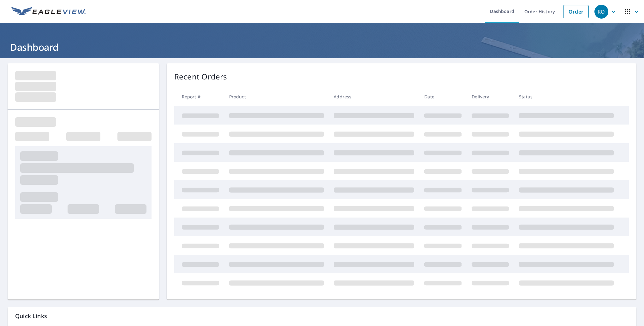  I want to click on p: Recent Orders, so click(201, 77).